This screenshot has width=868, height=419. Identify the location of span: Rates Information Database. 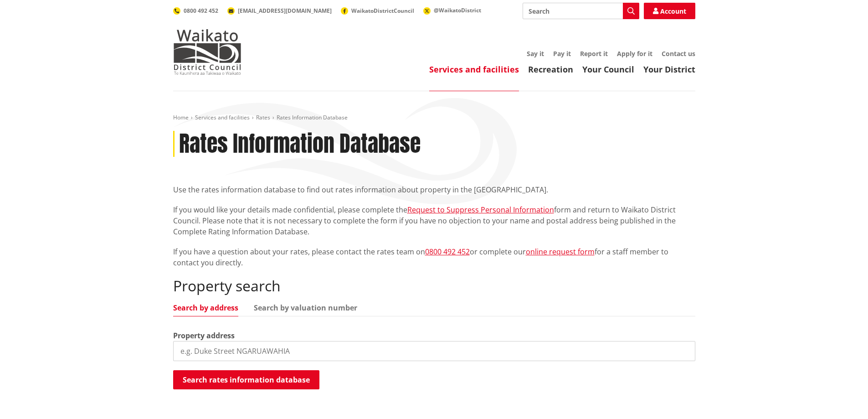
(312, 117).